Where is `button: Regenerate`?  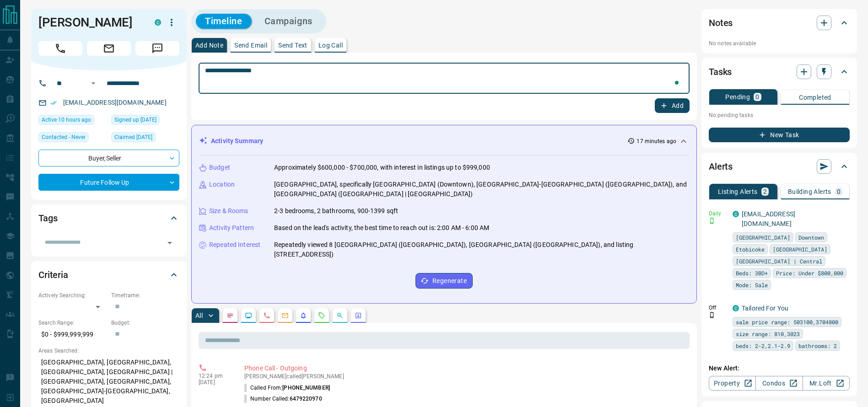 button: Regenerate is located at coordinates (443, 281).